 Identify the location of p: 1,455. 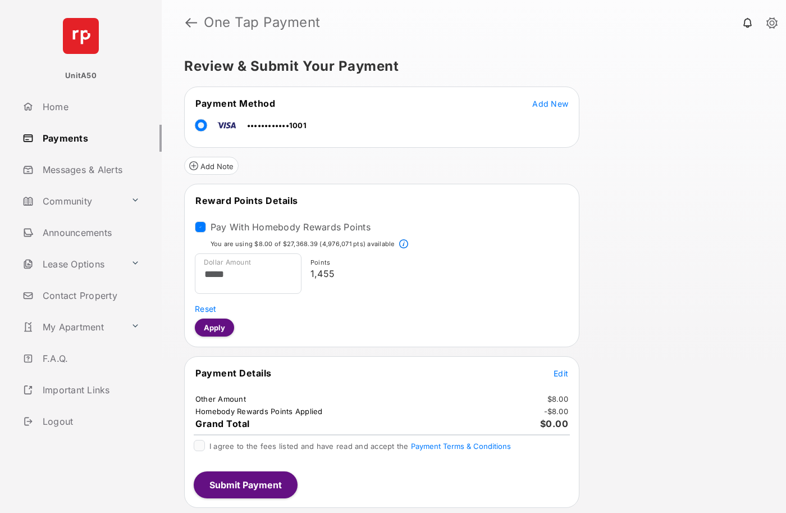
(437, 273).